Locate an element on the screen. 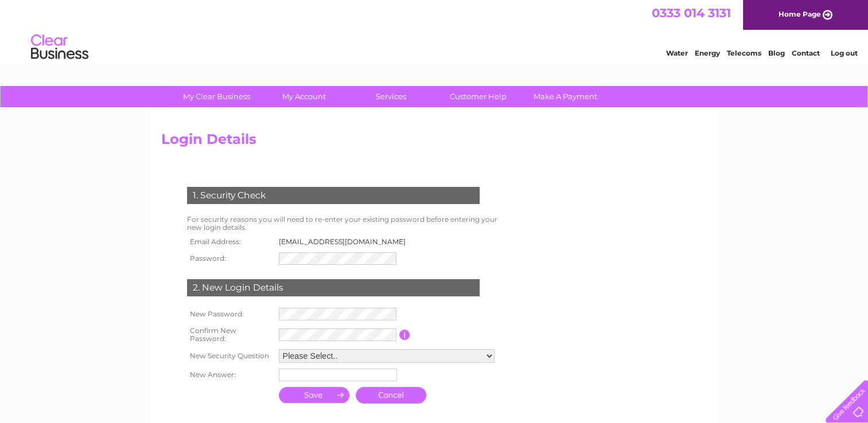 Image resolution: width=868 pixels, height=423 pixels. a: Blog is located at coordinates (776, 53).